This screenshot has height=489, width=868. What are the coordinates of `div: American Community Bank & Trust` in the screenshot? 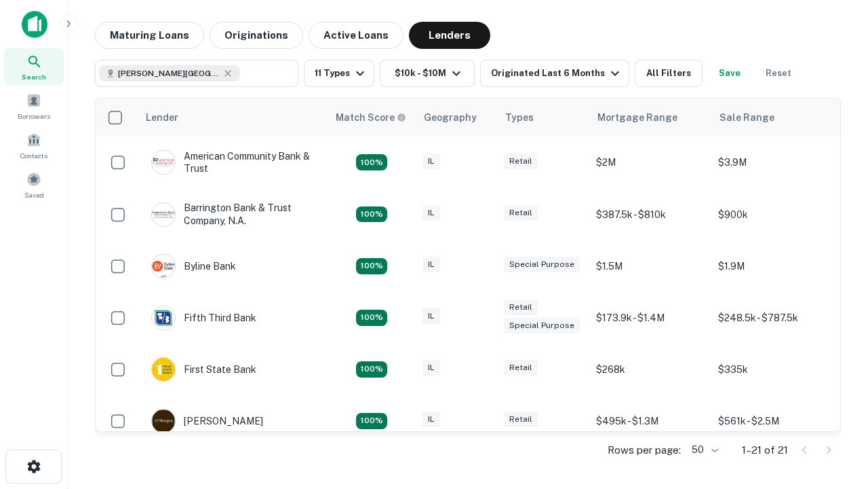 It's located at (232, 162).